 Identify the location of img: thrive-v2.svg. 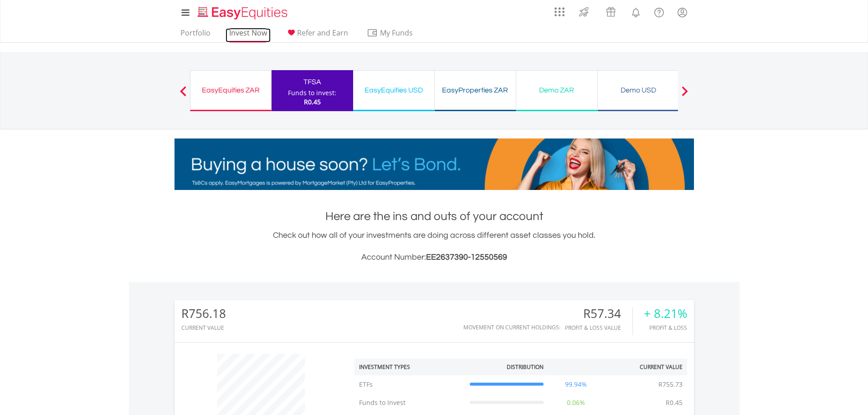
(584, 12).